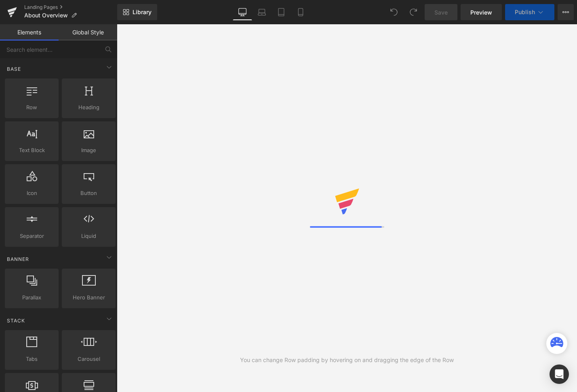  Describe the element at coordinates (242, 12) in the screenshot. I see `a: Desktop` at that location.